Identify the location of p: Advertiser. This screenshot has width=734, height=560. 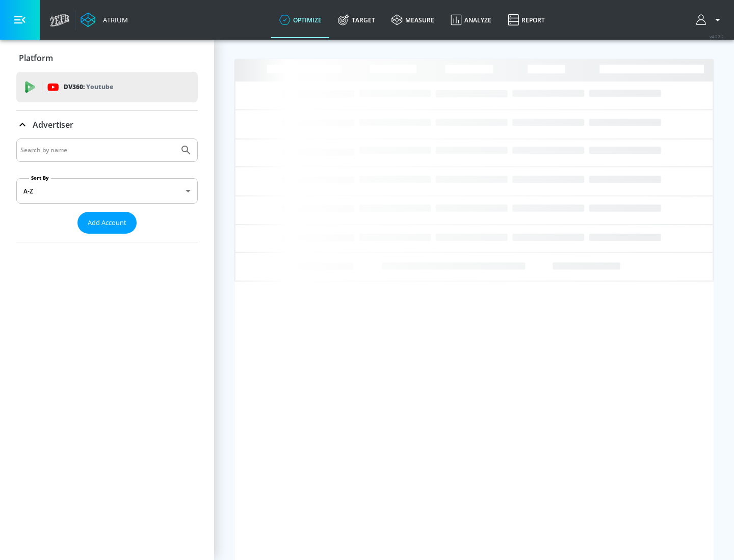
(53, 125).